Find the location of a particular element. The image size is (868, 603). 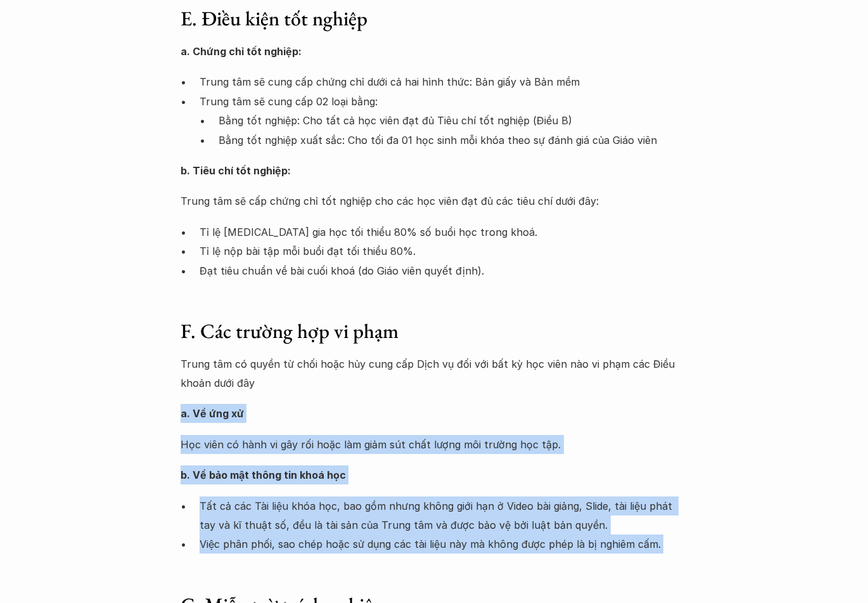

p: Đạt tiêu chuẩn về bài cuối khoá (do Giáo viên quyết định). is located at coordinates (444, 271).